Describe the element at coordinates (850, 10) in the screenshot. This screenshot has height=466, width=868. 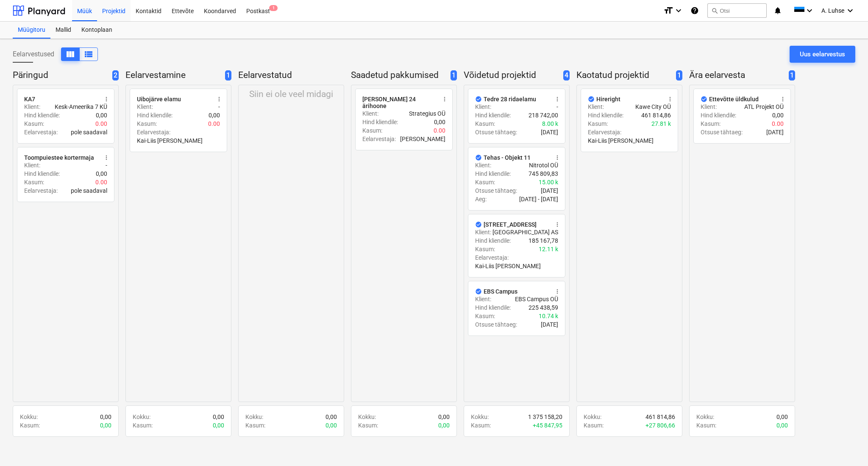
I see `i: keyboard_arrow_down` at that location.